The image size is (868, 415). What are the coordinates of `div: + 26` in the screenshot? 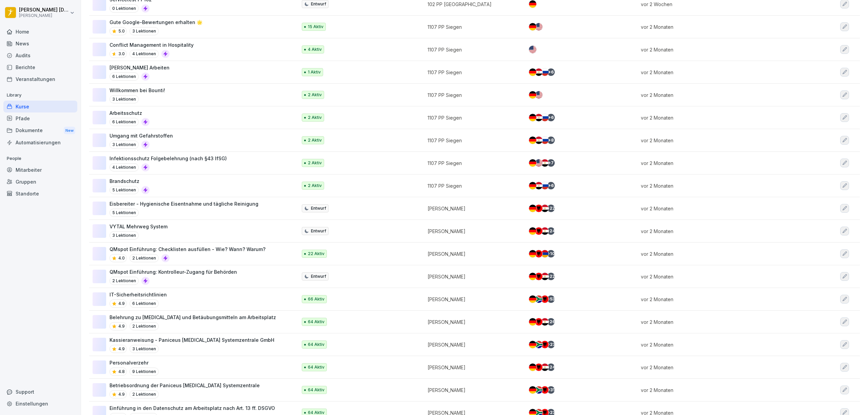 It's located at (551, 322).